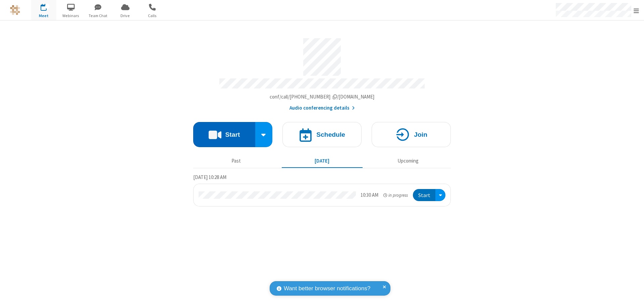 The width and height of the screenshot is (644, 307). I want to click on section: Account details, so click(322, 73).